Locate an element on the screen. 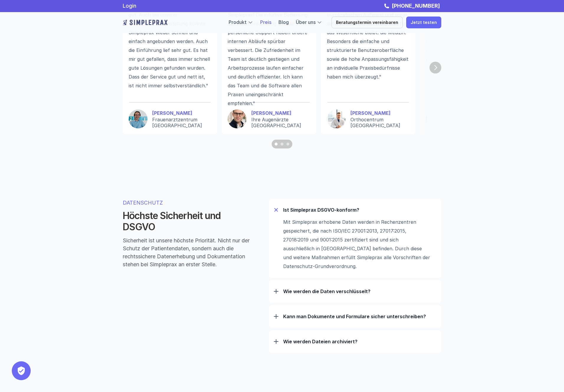 The image size is (564, 392). p: Beratungstermin vereinbaren is located at coordinates (367, 22).